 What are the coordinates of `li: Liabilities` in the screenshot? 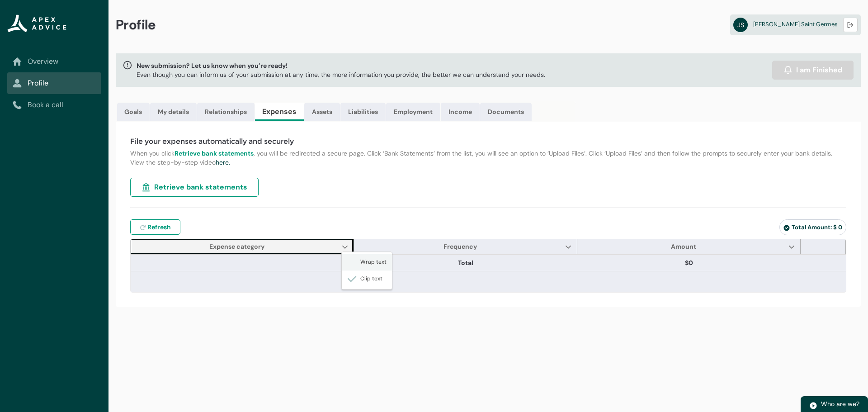 It's located at (363, 112).